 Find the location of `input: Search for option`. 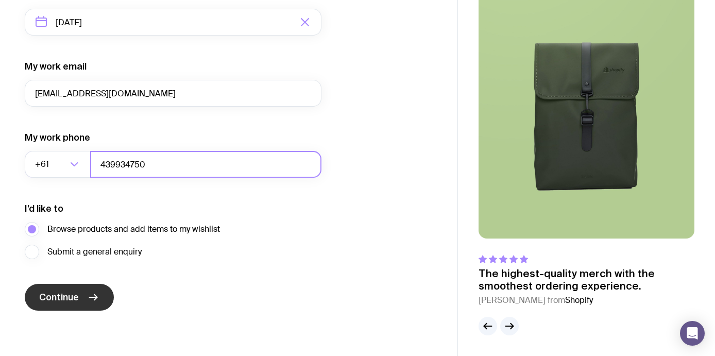

input: Search for option is located at coordinates (59, 164).